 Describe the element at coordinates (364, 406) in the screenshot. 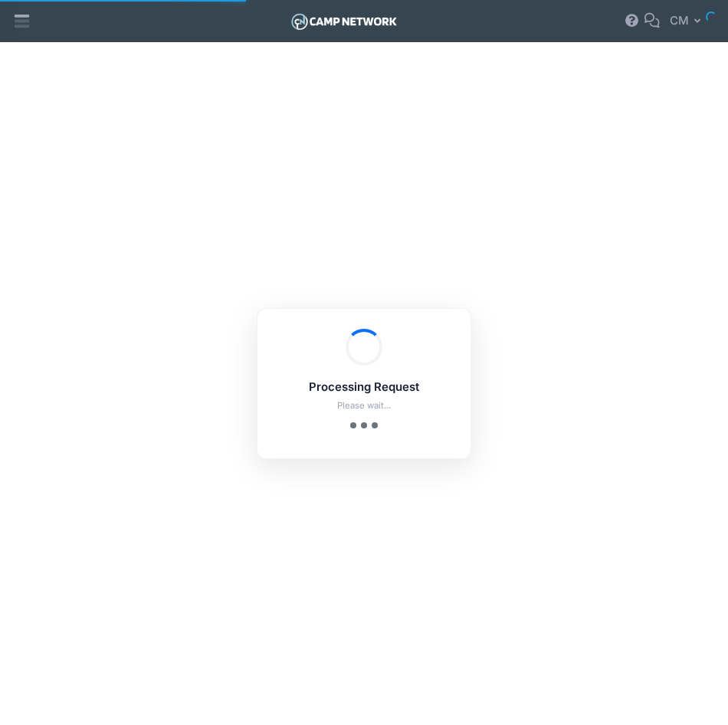

I see `p: Please wait...` at that location.